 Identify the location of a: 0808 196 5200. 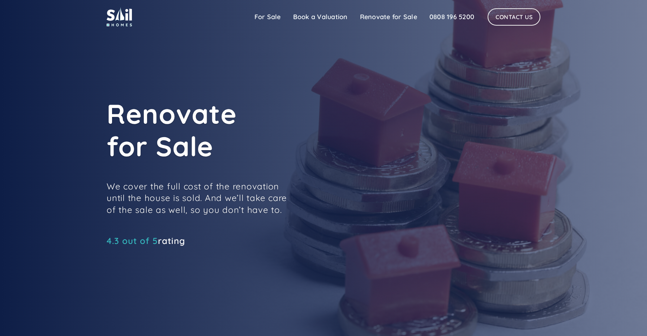
(452, 17).